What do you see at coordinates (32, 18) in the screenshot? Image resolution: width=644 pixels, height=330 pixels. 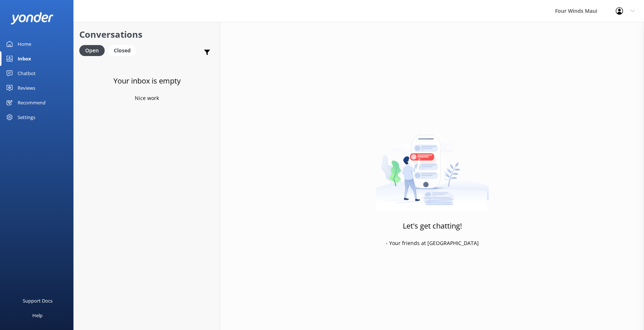 I see `img: yonder-white-logo.png` at bounding box center [32, 18].